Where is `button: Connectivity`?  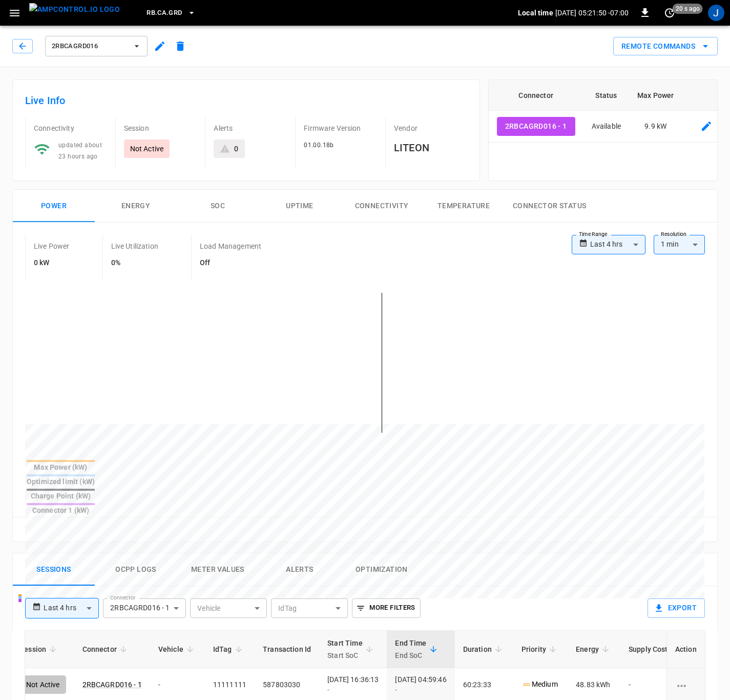
button: Connectivity is located at coordinates (382, 206).